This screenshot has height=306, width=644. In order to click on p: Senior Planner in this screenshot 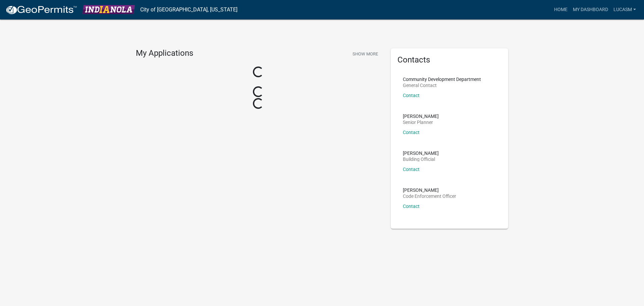, I will do `click(421, 122)`.